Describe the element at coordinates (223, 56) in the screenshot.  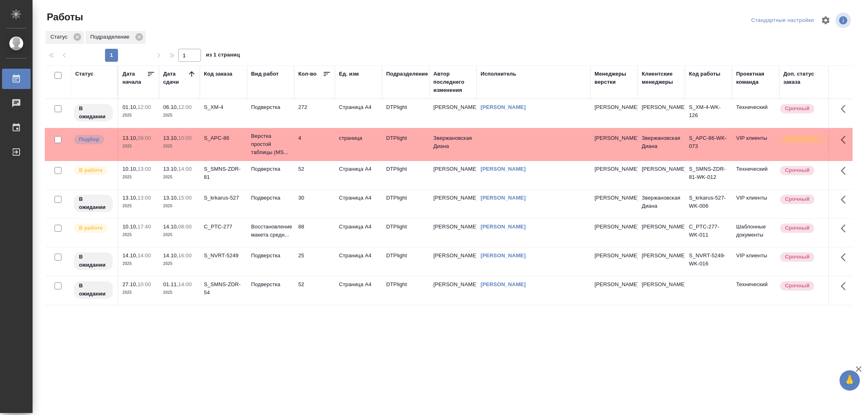
I see `span: из 1 страниц` at that location.